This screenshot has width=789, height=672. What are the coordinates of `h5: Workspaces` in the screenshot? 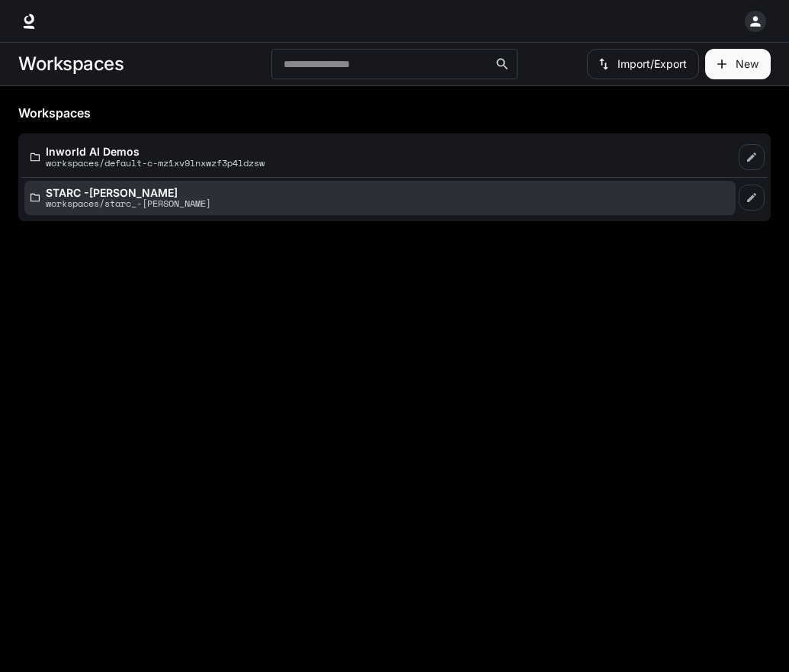 It's located at (394, 113).